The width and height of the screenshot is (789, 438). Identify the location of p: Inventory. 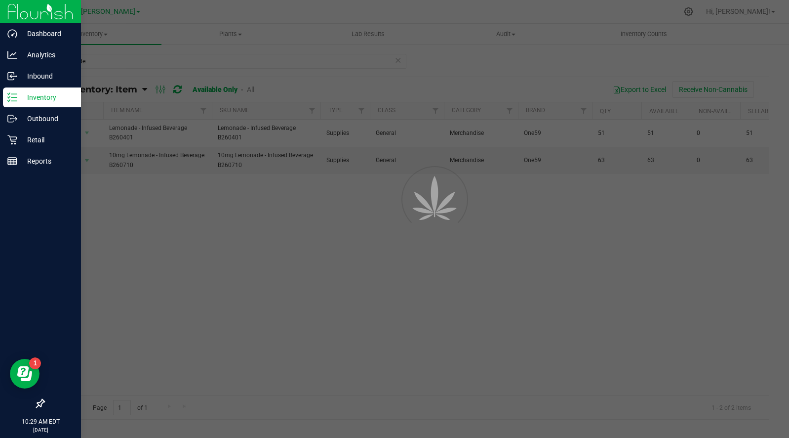
(47, 97).